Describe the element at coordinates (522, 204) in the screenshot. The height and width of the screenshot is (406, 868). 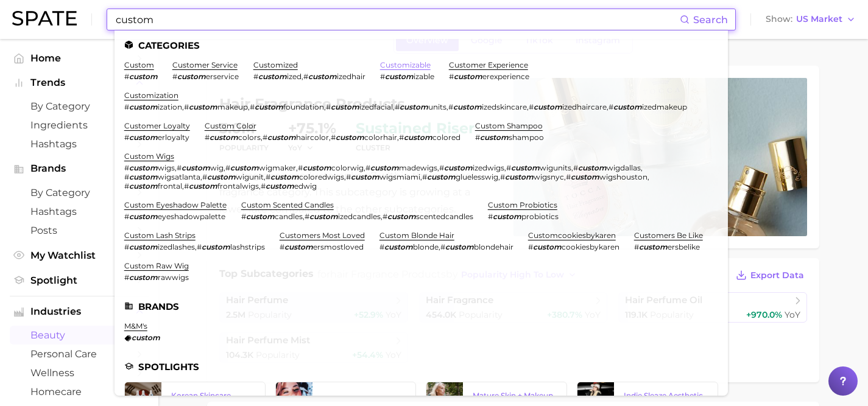
I see `a: custom probiotics` at that location.